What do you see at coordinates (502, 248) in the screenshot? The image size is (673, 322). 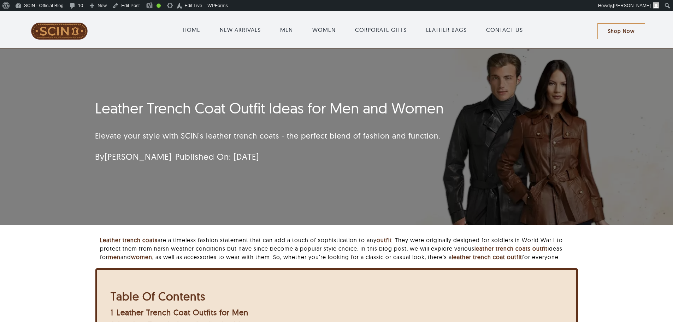 I see `a: leather trench coats` at bounding box center [502, 248].